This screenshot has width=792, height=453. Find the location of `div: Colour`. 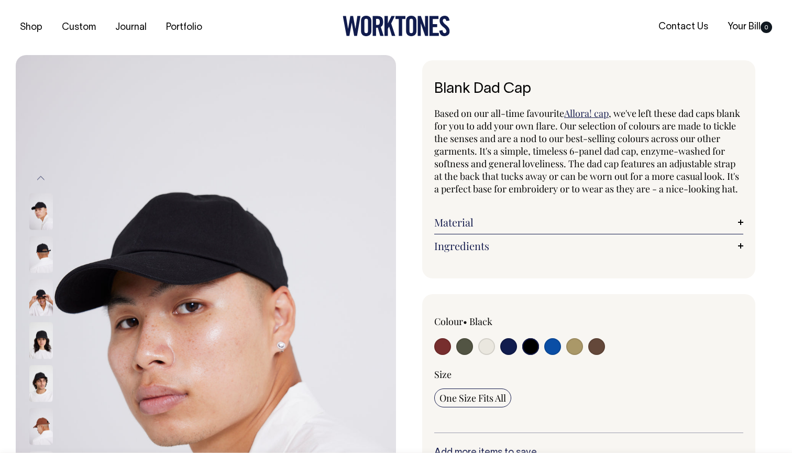

div: Colour is located at coordinates (496, 321).